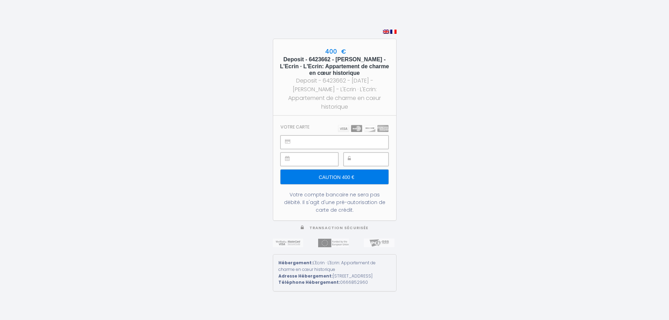 Image resolution: width=669 pixels, height=320 pixels. I want to click on div: Votre compte bancaire ne sera pas débité. Il s'agit d'une pré-autorisation de carte de crédit., so click(334, 203).